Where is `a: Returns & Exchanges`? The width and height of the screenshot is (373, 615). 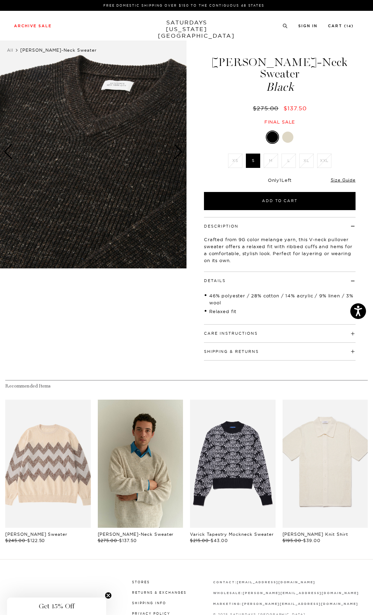
a: Returns & Exchanges is located at coordinates (159, 593).